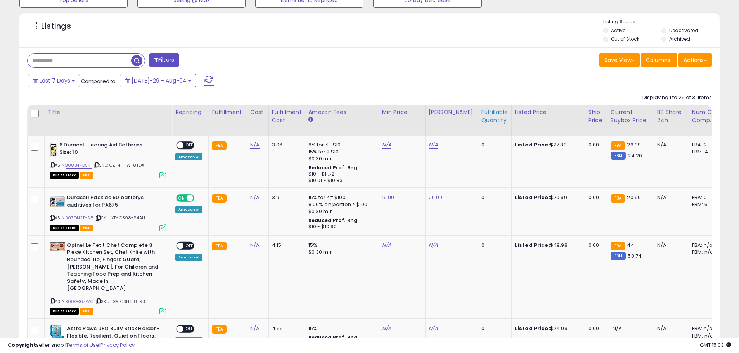 This screenshot has height=353, width=739. What do you see at coordinates (285, 245) in the screenshot?
I see `div: 4.15` at bounding box center [285, 245].